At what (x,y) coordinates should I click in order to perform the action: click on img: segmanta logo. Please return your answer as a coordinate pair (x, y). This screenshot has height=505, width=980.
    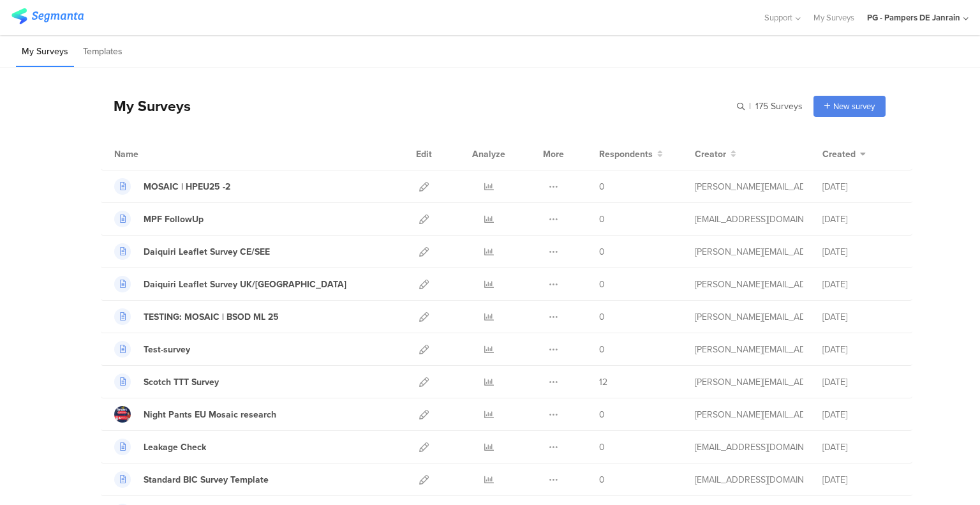
    Looking at the image, I should click on (47, 16).